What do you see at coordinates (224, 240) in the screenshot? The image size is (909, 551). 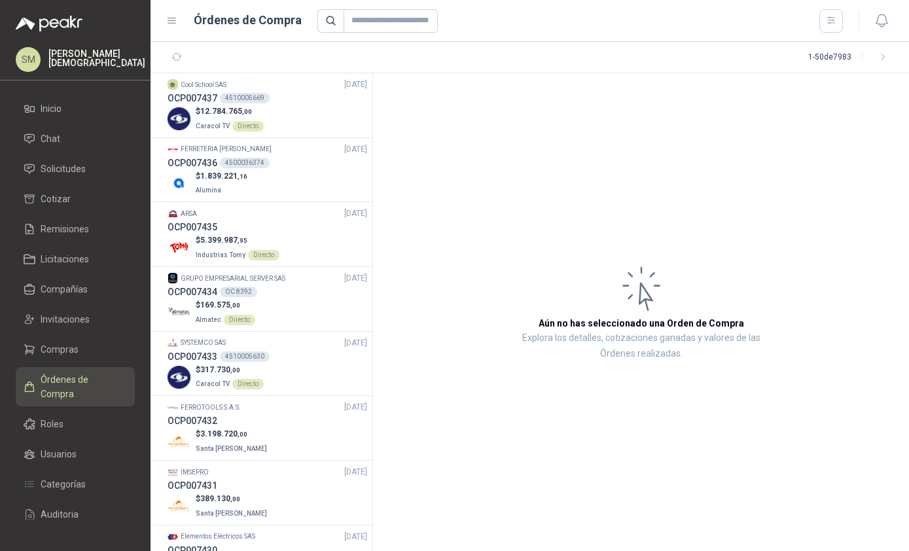 I see `span: 5.399.987` at bounding box center [224, 240].